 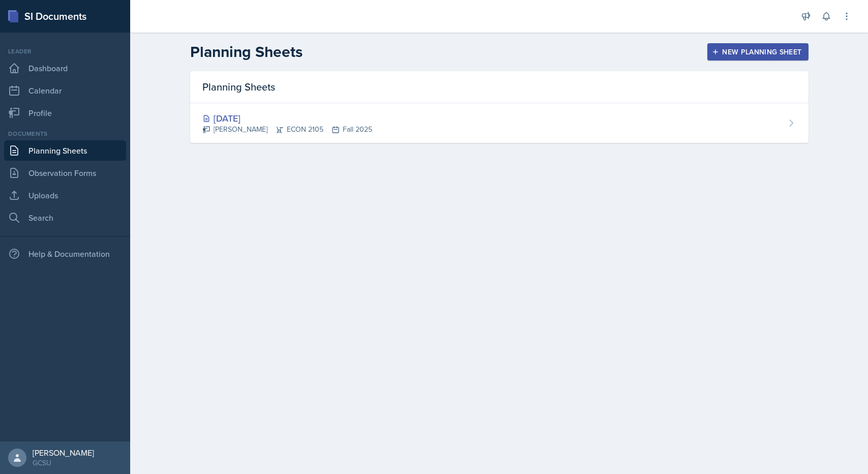 I want to click on a: Calendar, so click(x=66, y=91).